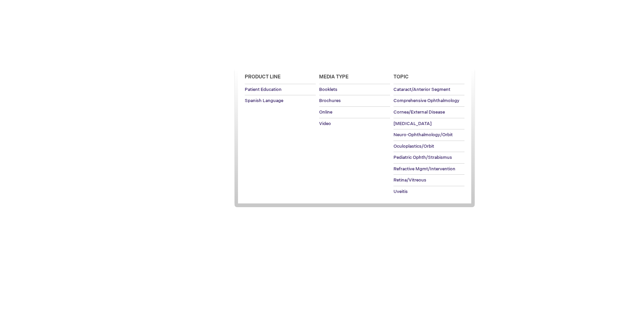 Image resolution: width=644 pixels, height=318 pixels. What do you see at coordinates (334, 77) in the screenshot?
I see `span: Media Type` at bounding box center [334, 77].